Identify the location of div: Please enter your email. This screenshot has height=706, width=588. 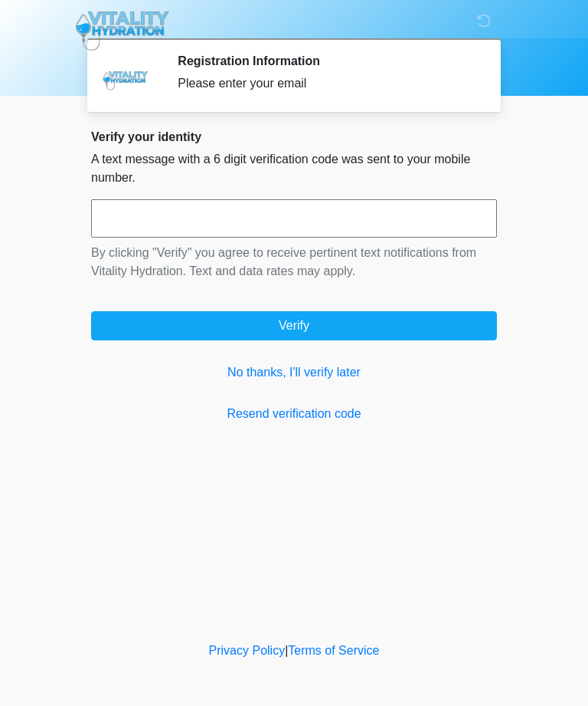
(326, 84).